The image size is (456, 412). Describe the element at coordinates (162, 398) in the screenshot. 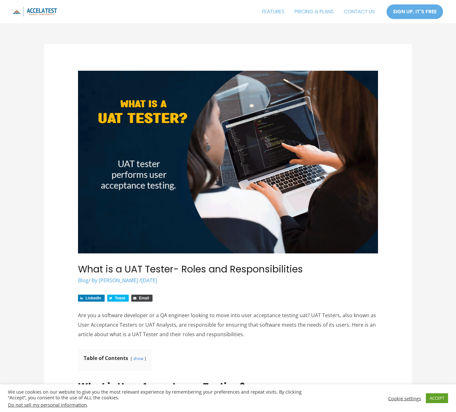

I see `div: We use cookies on our website to give you the most relevant experience by remembering your prefer...` at that location.